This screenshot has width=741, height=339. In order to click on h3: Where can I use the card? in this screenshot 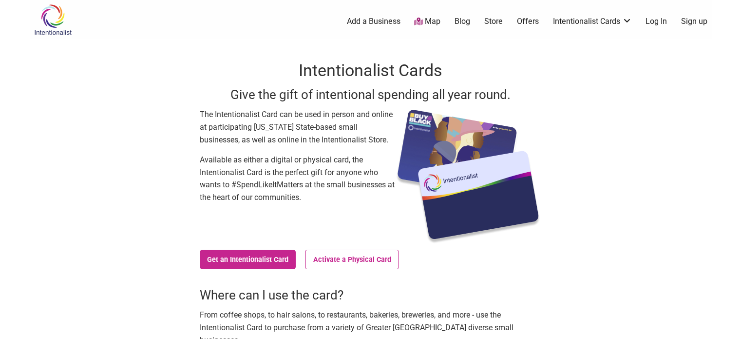, I will do `click(371, 295)`.